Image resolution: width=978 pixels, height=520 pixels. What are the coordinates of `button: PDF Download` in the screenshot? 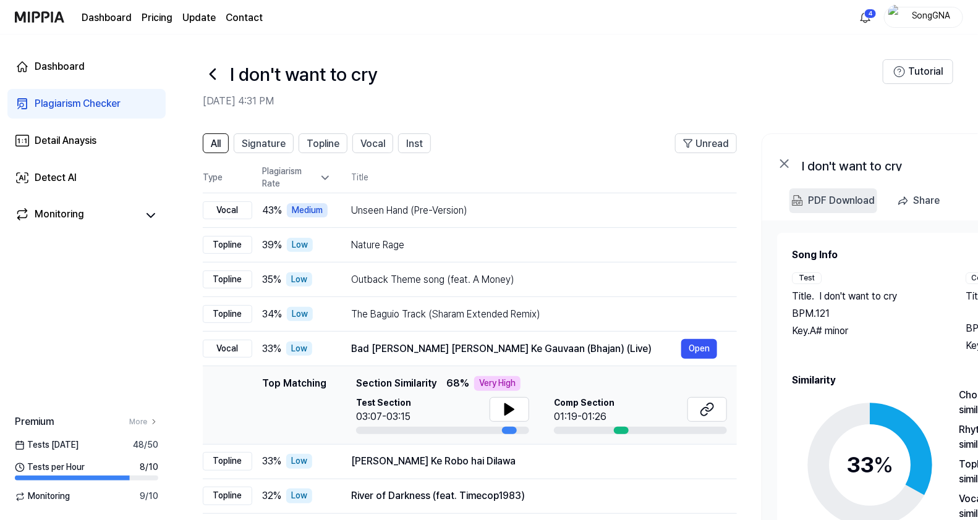 It's located at (833, 201).